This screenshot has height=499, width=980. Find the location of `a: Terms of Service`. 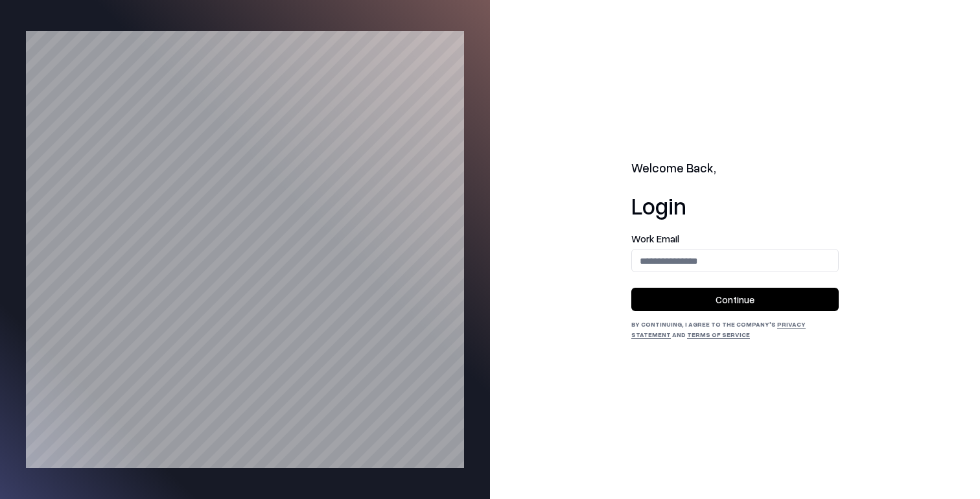

a: Terms of Service is located at coordinates (718, 334).